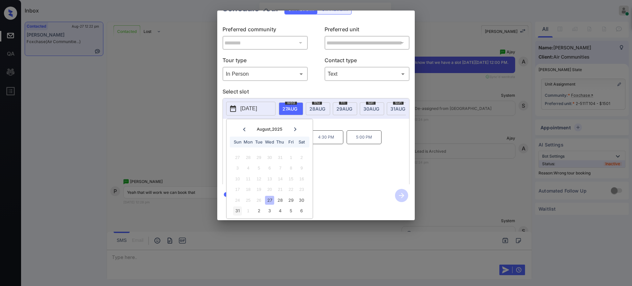 The image size is (632, 286). Describe the element at coordinates (367, 62) in the screenshot. I see `p: Contact type` at that location.